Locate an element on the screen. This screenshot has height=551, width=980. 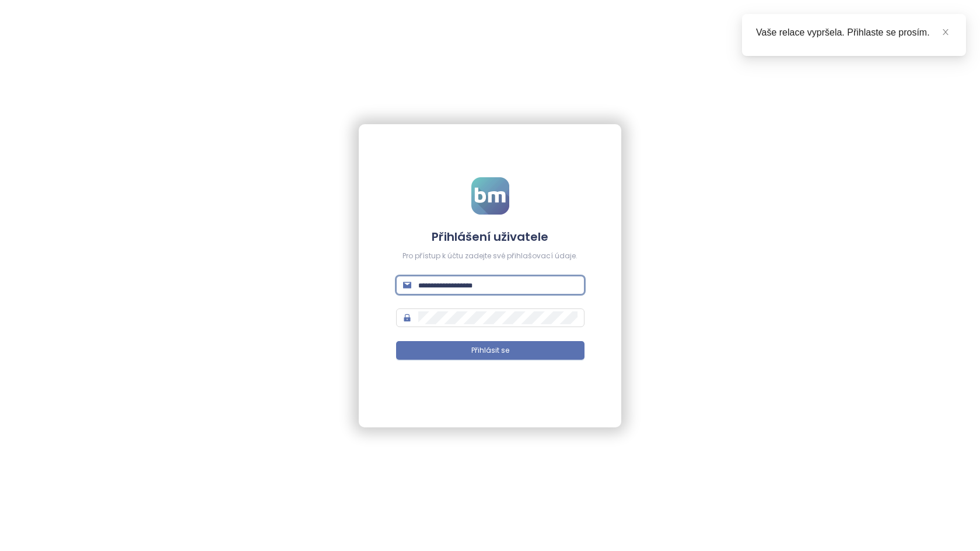
span: mail is located at coordinates (407, 285).